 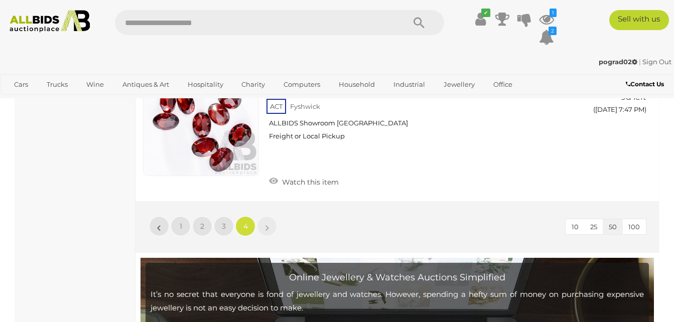 I want to click on a: Hospitality, so click(x=205, y=84).